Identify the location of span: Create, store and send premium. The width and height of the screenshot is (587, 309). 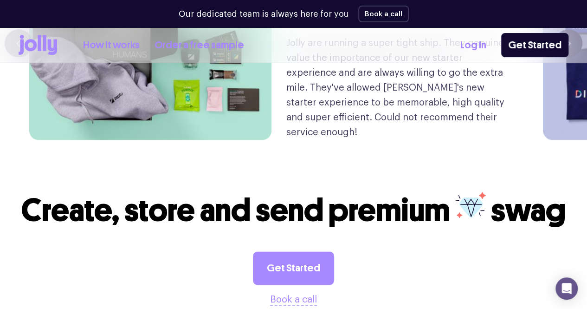
(236, 210).